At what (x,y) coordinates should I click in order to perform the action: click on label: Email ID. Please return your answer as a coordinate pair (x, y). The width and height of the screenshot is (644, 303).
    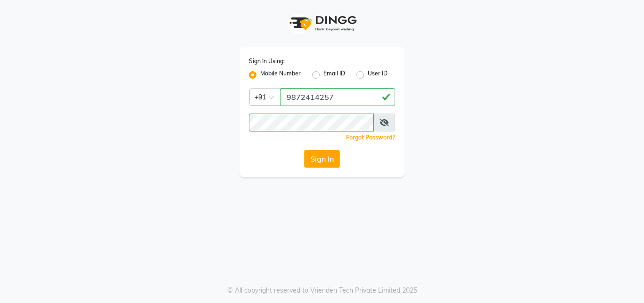
    Looking at the image, I should click on (334, 75).